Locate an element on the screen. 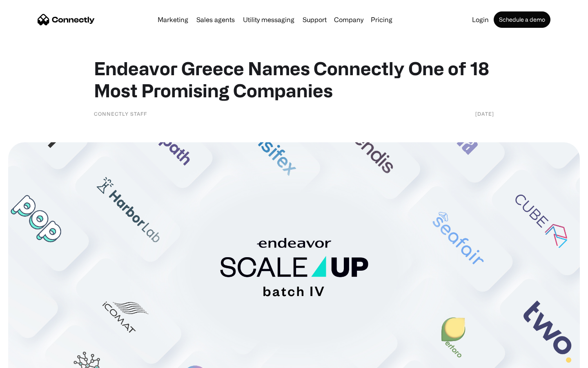 This screenshot has height=368, width=588. a: Utility messaging is located at coordinates (269, 20).